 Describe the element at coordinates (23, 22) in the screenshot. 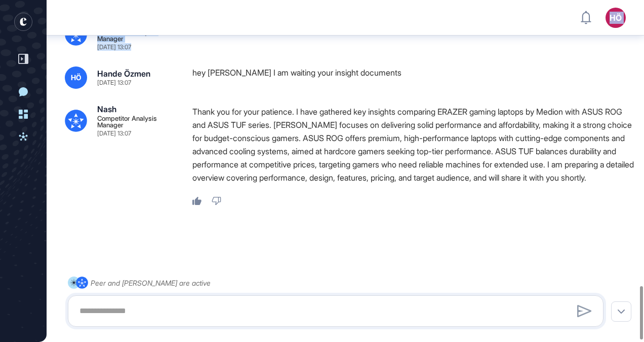

I see `div: entrapeer-logo` at that location.